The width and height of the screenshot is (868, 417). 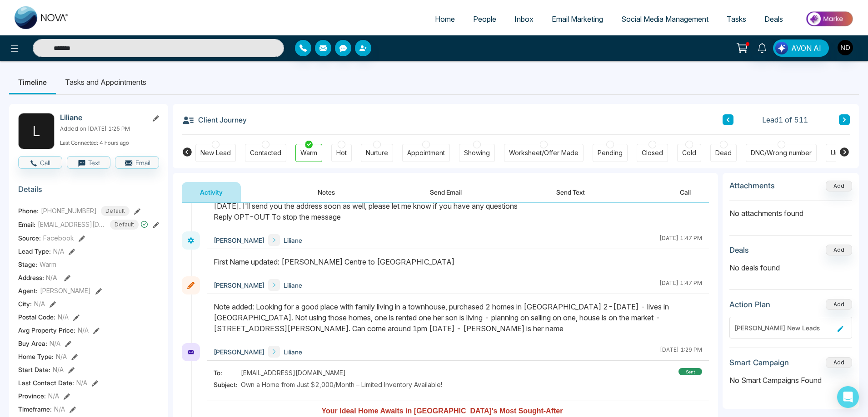 What do you see at coordinates (790, 380) in the screenshot?
I see `p: No Smart Campaigns Found` at bounding box center [790, 380].